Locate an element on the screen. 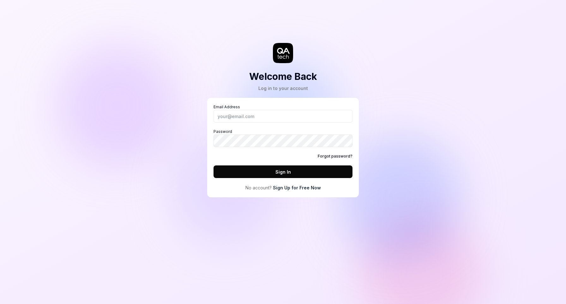 The width and height of the screenshot is (566, 304). a: Forgot password? is located at coordinates (335, 156).